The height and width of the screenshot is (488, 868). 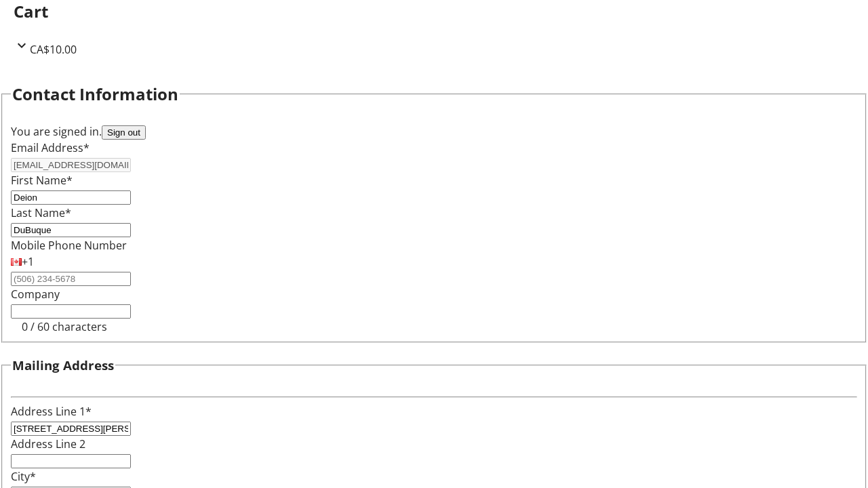 I want to click on h2: Contact Information, so click(x=95, y=94).